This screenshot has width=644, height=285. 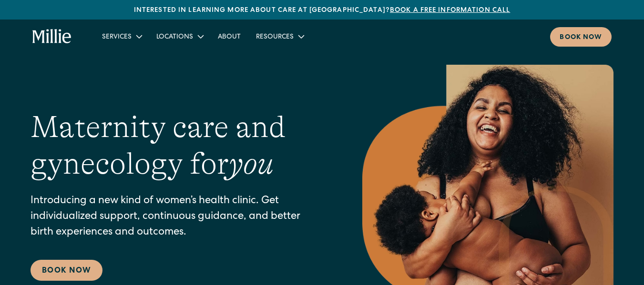 What do you see at coordinates (450, 11) in the screenshot?
I see `a: Book a free information call` at bounding box center [450, 11].